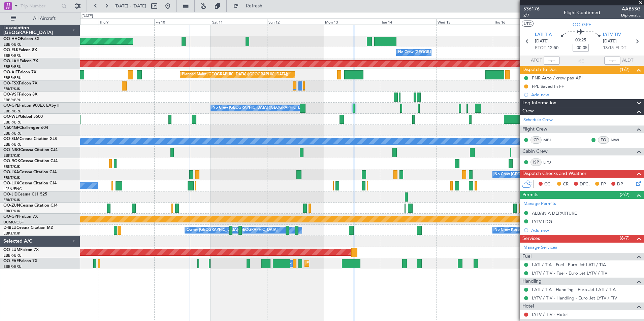  I want to click on a: Manage Permits, so click(539, 204).